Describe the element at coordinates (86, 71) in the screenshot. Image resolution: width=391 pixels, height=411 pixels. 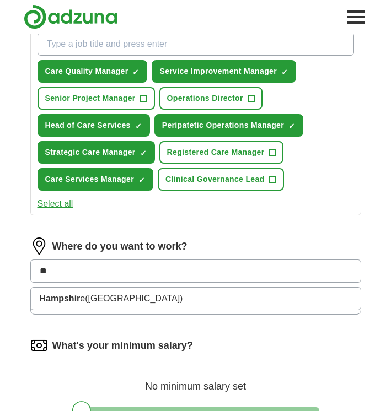
I see `span: Care Quality Manager` at that location.